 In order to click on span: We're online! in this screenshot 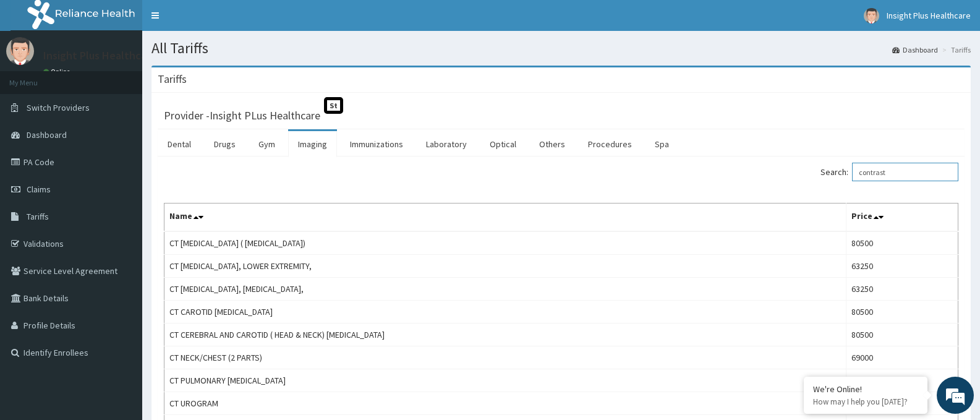, I will do `click(121, 191)`.